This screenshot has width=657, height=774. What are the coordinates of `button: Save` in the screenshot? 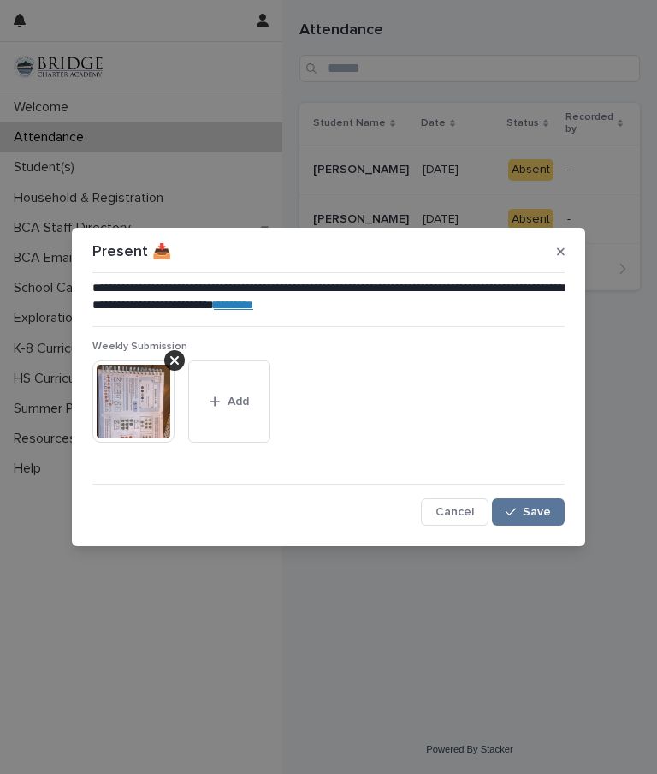 It's located at (528, 512).